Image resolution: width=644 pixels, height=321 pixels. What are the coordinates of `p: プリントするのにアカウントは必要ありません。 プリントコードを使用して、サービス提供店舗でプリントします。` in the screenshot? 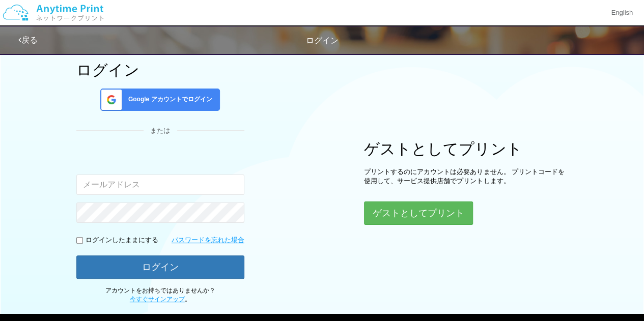 It's located at (466, 177).